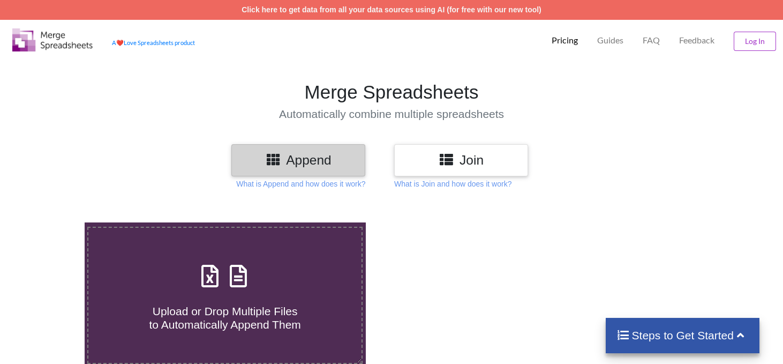 The height and width of the screenshot is (364, 783). Describe the element at coordinates (298, 160) in the screenshot. I see `h3: Append` at that location.